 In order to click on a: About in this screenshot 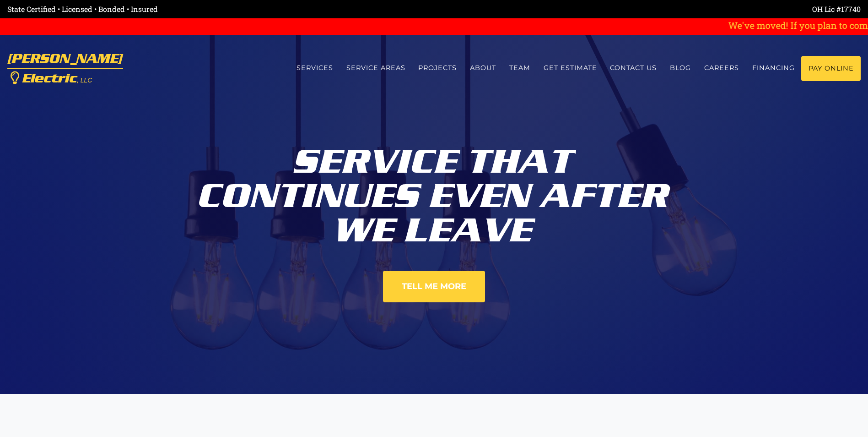, I will do `click(484, 68)`.